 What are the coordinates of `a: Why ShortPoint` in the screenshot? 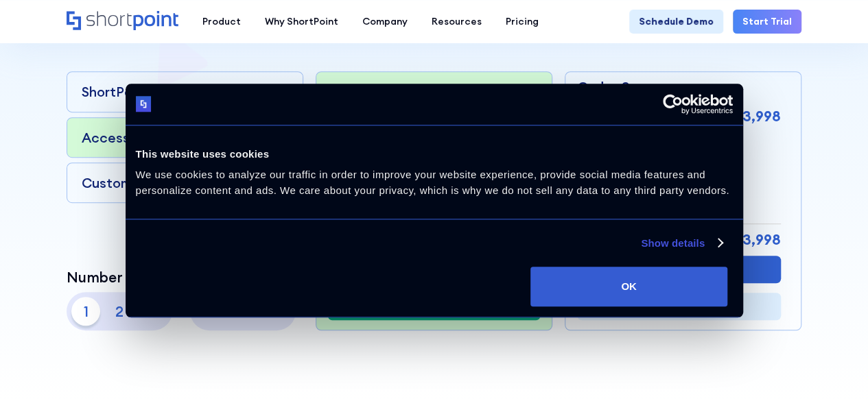 It's located at (301, 21).